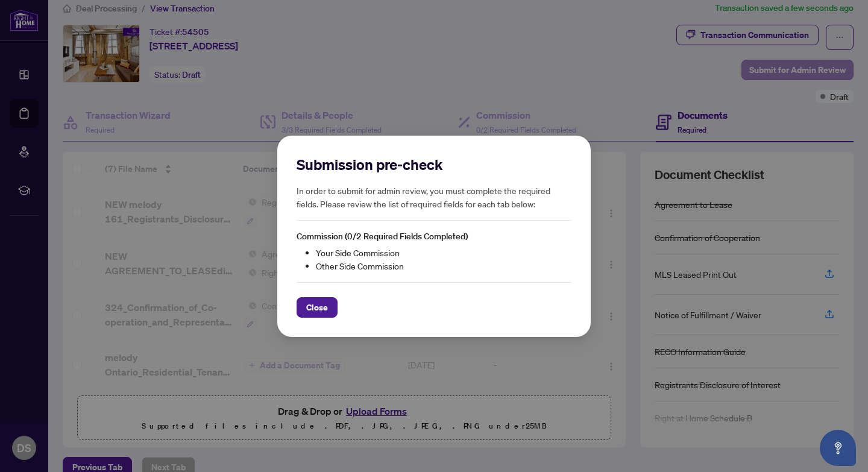  I want to click on button: Open asap, so click(838, 447).